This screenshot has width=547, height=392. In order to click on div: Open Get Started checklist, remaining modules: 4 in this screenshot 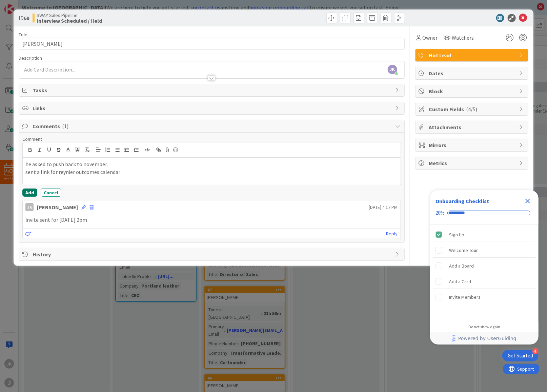, I will do `click(520, 356)`.